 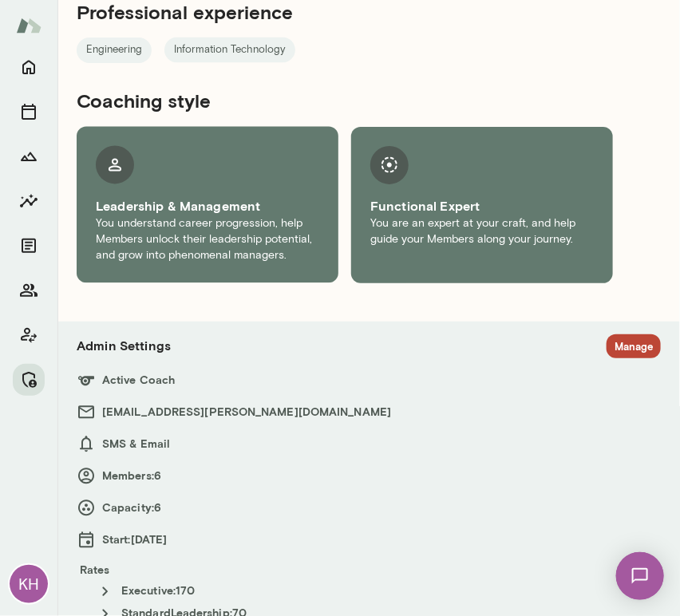 What do you see at coordinates (482, 207) in the screenshot?
I see `h6: Functional Expert` at bounding box center [482, 207].